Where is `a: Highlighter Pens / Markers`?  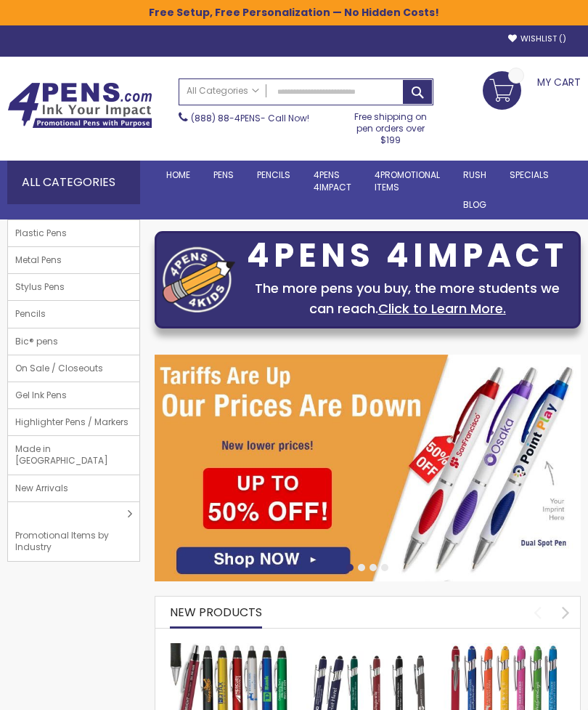
a: Highlighter Pens / Markers is located at coordinates (74, 422).